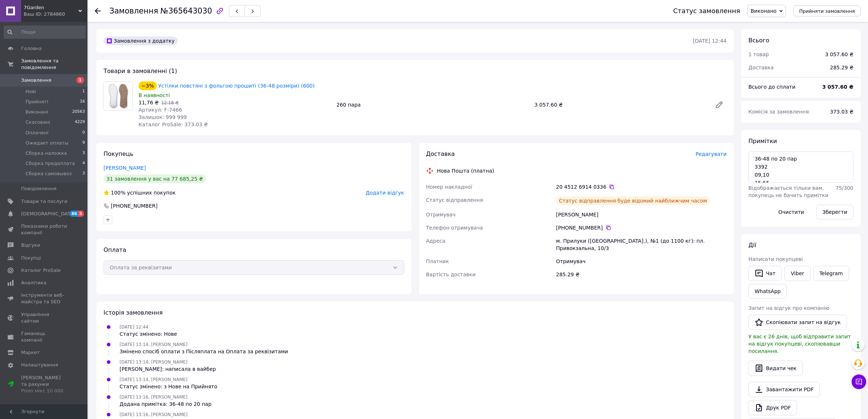 The height and width of the screenshot is (419, 868). What do you see at coordinates (842, 111) in the screenshot?
I see `span: 373.03 ₴` at bounding box center [842, 111].